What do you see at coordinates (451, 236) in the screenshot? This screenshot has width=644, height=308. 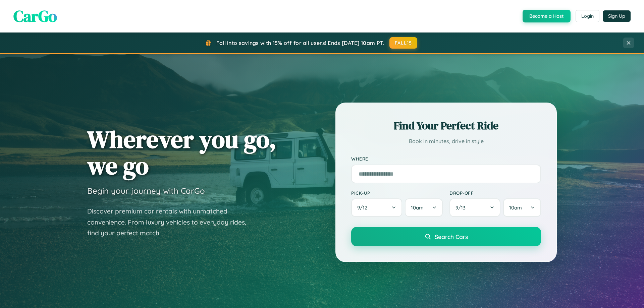 I see `span: Search Cars` at bounding box center [451, 236].